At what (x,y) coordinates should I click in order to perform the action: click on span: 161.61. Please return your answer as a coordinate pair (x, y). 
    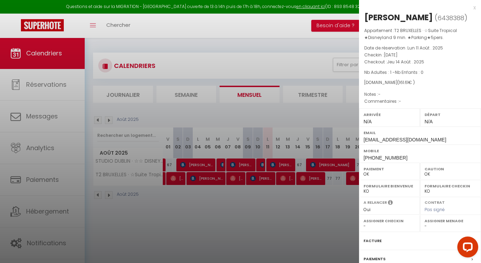
    Looking at the image, I should click on (403, 82).